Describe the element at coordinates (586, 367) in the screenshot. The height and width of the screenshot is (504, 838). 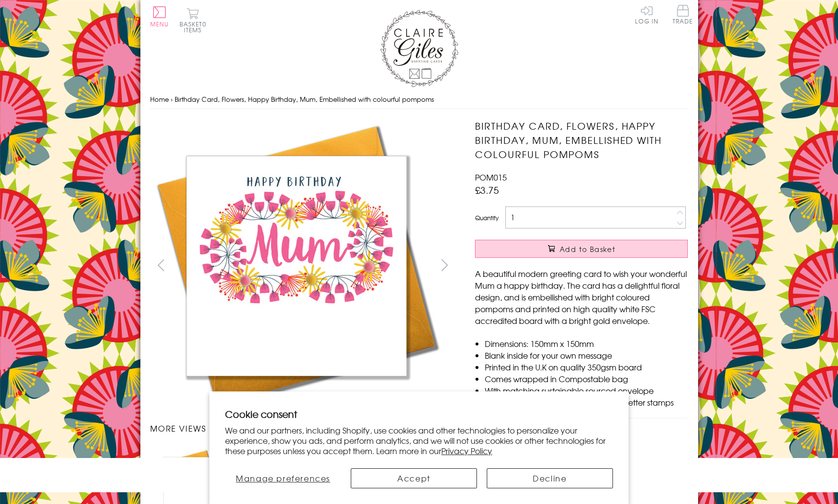
I see `li: Printed in the U.K on quality 350gsm board` at that location.